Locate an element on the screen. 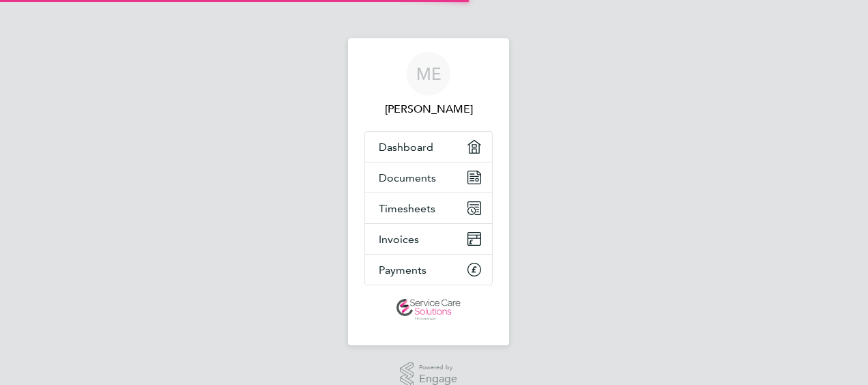 The height and width of the screenshot is (385, 868). a: Go to home page is located at coordinates (428, 310).